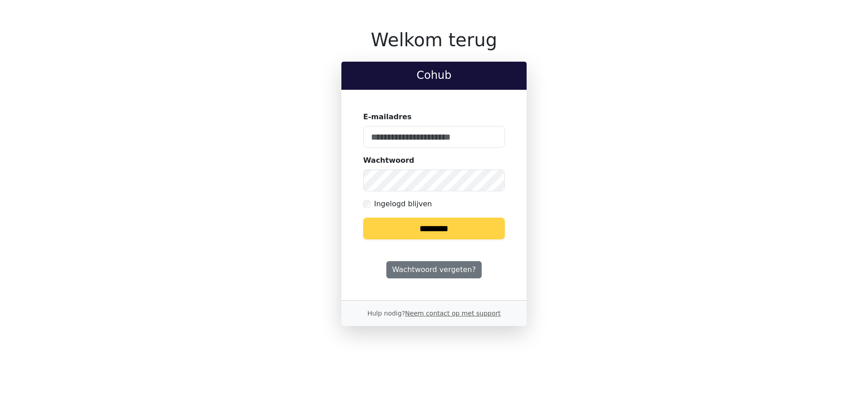 This screenshot has width=868, height=418. What do you see at coordinates (388, 160) in the screenshot?
I see `label: Wachtwoord` at bounding box center [388, 160].